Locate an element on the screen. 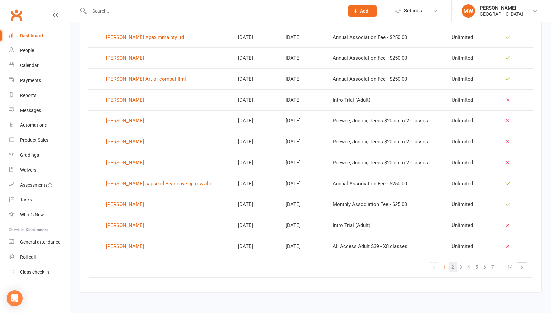  span: Add is located at coordinates (364, 11).